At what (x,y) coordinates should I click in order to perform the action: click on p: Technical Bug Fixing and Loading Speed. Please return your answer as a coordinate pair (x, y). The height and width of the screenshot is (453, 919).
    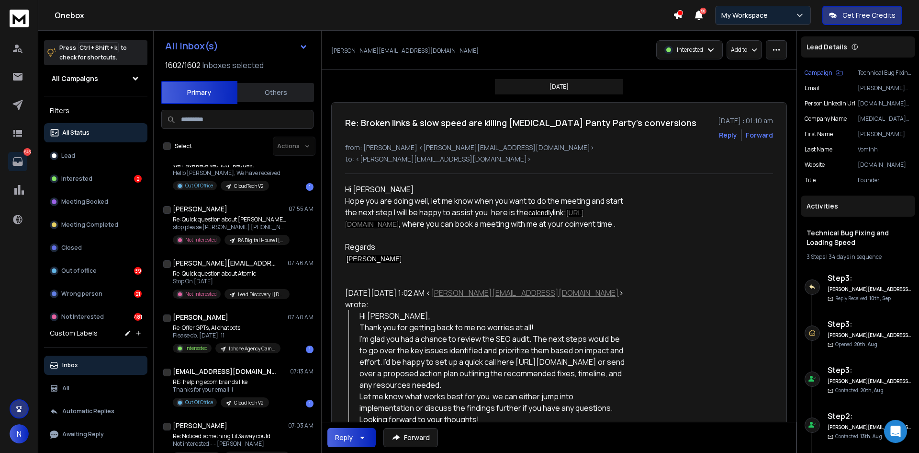
    Looking at the image, I should click on (885, 73).